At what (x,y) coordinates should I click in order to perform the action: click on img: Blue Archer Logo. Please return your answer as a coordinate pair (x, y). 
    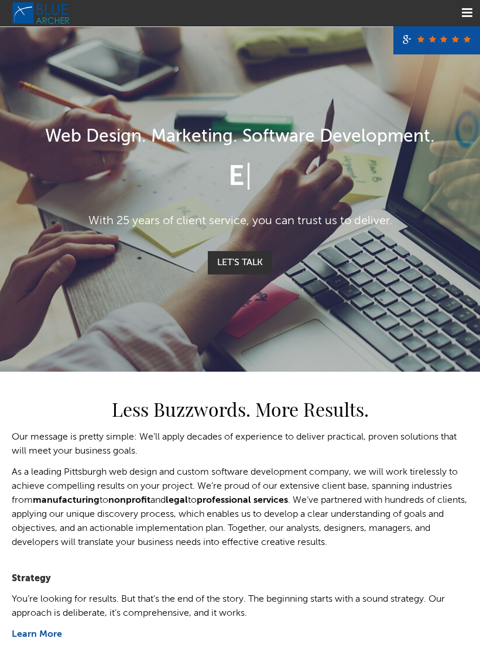
    Looking at the image, I should click on (41, 13).